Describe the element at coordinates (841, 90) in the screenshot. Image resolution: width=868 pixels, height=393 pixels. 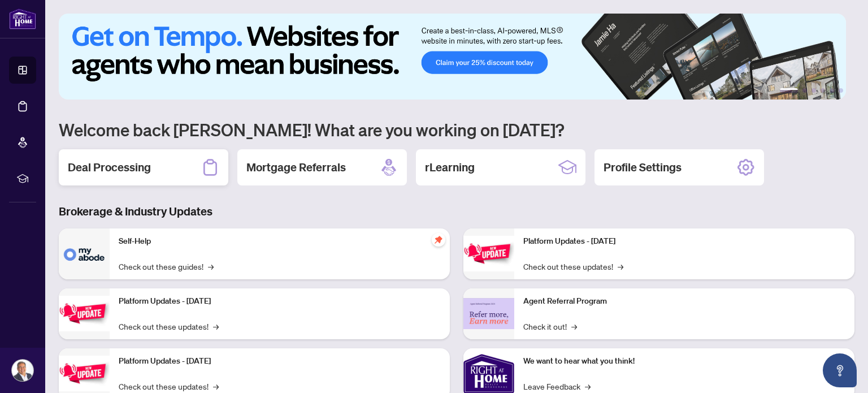
I see `button: 6` at that location.